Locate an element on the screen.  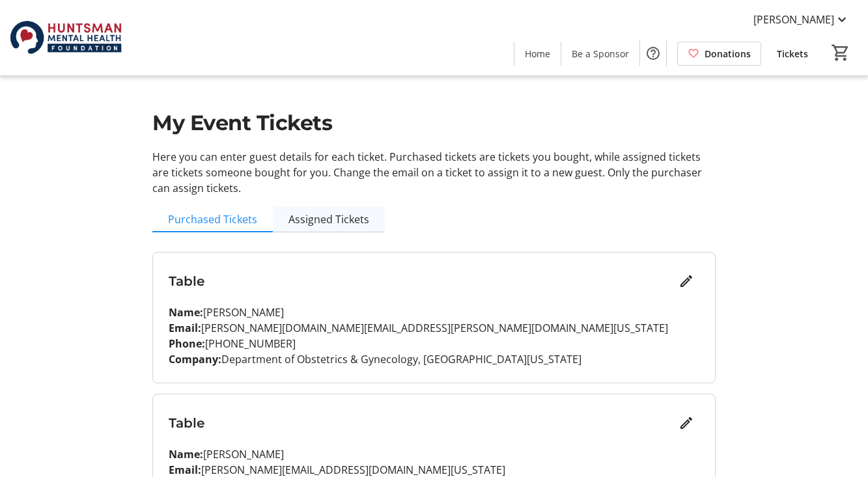
span: Donations is located at coordinates (727, 53).